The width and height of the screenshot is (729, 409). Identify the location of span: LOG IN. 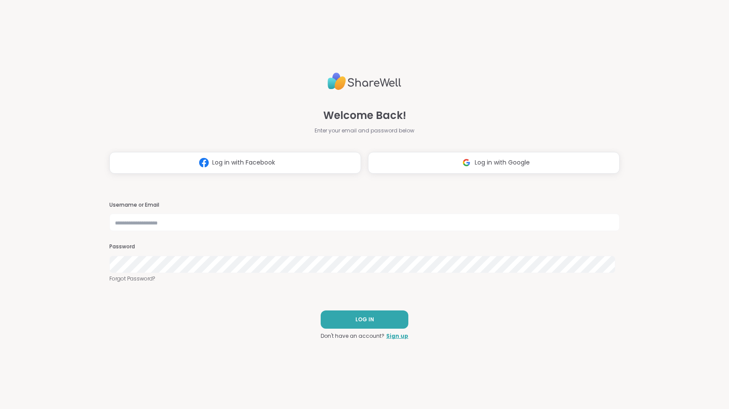
(365, 319).